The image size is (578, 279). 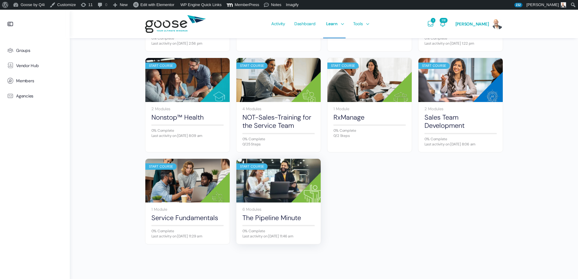 What do you see at coordinates (360, 24) in the screenshot?
I see `a: Tools` at bounding box center [360, 24].